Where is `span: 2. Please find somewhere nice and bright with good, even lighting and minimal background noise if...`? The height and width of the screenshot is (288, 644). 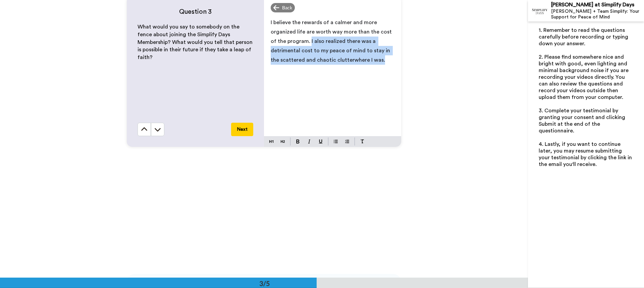
span: 2. Please find somewhere nice and bright with good, even lighting and minimal background noise if... is located at coordinates (584, 77).